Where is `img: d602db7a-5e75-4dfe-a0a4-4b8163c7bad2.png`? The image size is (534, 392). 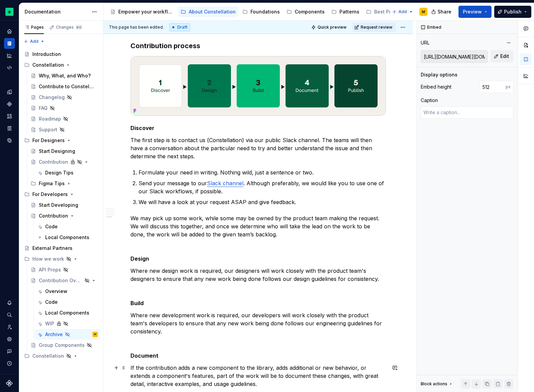 img: d602db7a-5e75-4dfe-a0a4-4b8163c7bad2.png is located at coordinates (10, 12).